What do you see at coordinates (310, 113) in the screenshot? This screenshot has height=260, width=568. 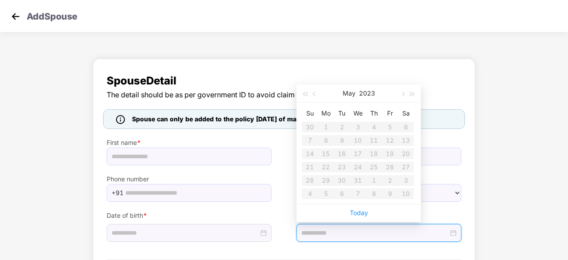 I see `th: Su` at bounding box center [310, 113].